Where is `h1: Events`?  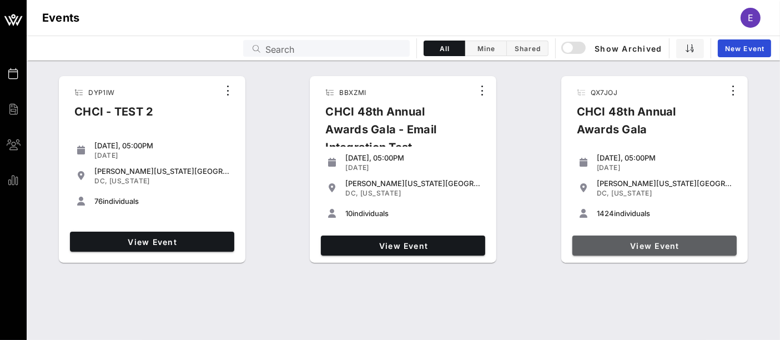 h1: Events is located at coordinates (61, 18).